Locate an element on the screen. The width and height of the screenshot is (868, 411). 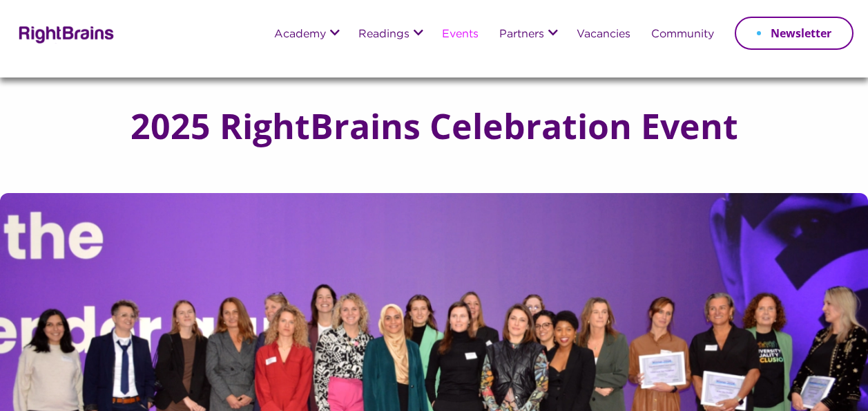
a: Events is located at coordinates (460, 35).